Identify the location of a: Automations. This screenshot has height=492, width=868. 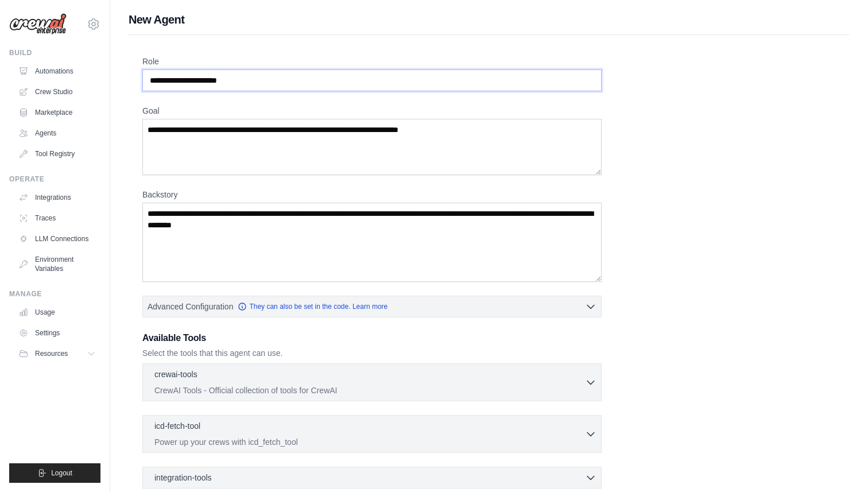
(57, 71).